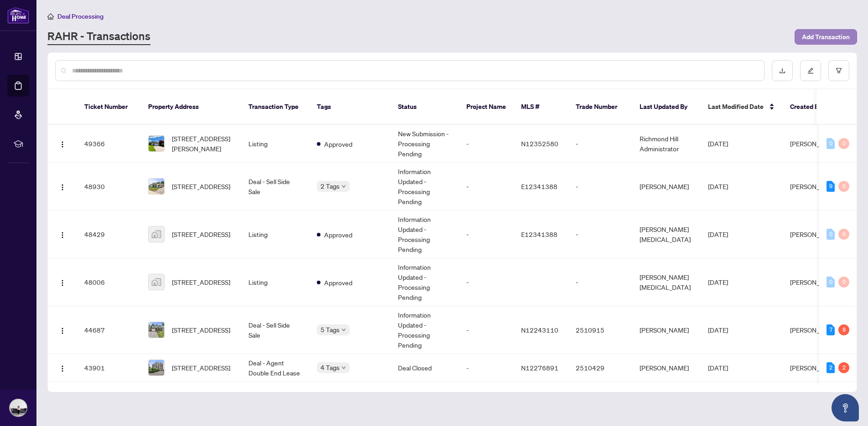 The height and width of the screenshot is (426, 868). Describe the element at coordinates (275, 368) in the screenshot. I see `td: Deal - Agent Double End Lease` at that location.